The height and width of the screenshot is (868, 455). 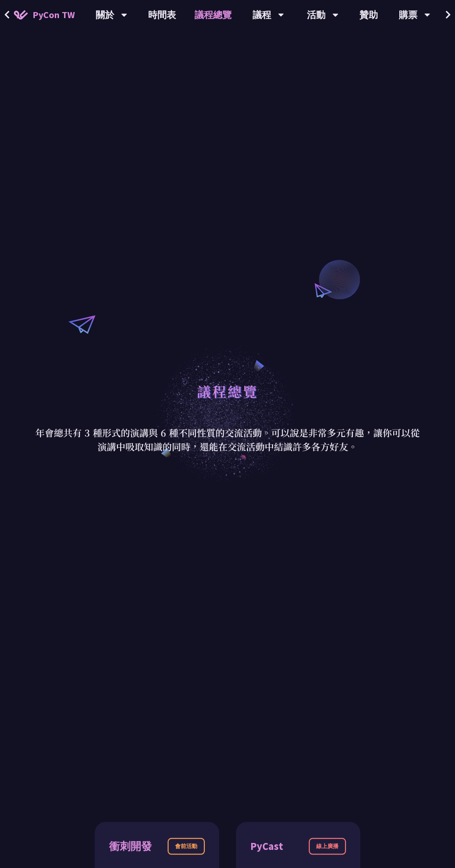 What do you see at coordinates (228, 391) in the screenshot?
I see `h1: 議程總覽` at bounding box center [228, 391].